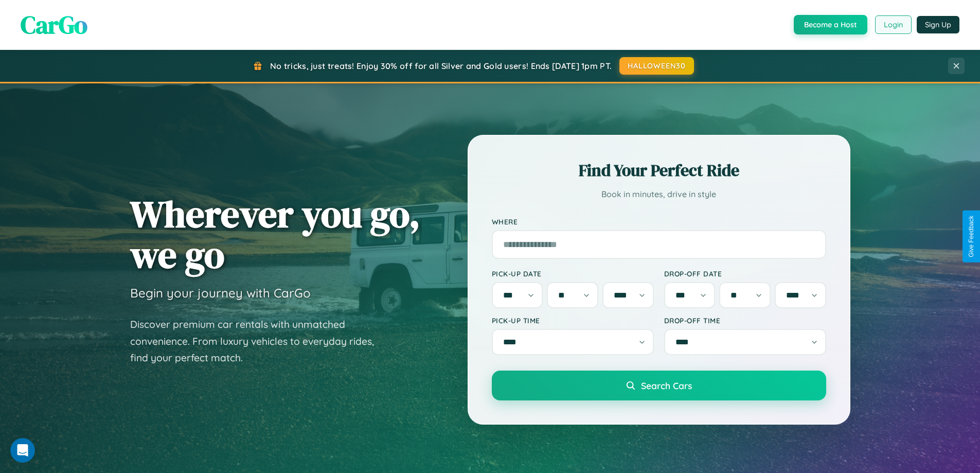 The width and height of the screenshot is (980, 473). What do you see at coordinates (666, 386) in the screenshot?
I see `span: Search Cars` at bounding box center [666, 386].